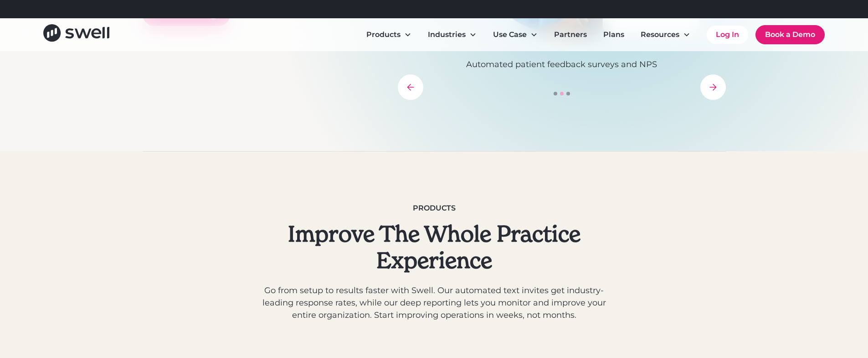  Describe the element at coordinates (614, 35) in the screenshot. I see `a: Plans` at that location.